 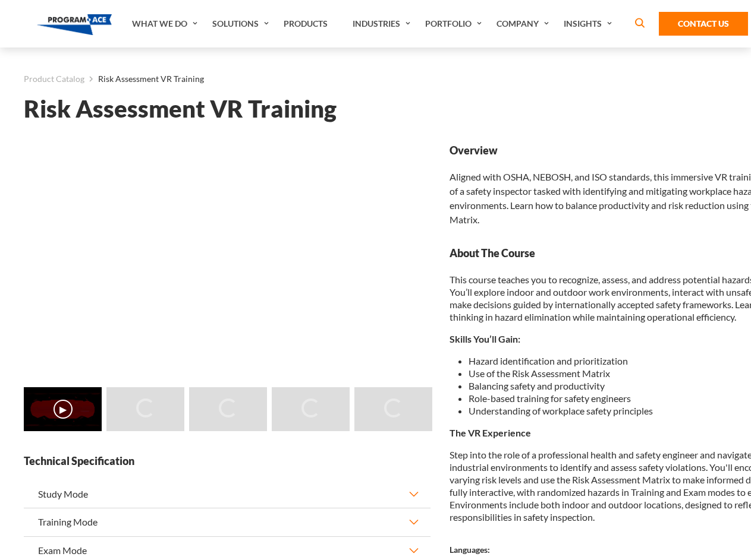 I want to click on button: Training Mode, so click(x=227, y=523).